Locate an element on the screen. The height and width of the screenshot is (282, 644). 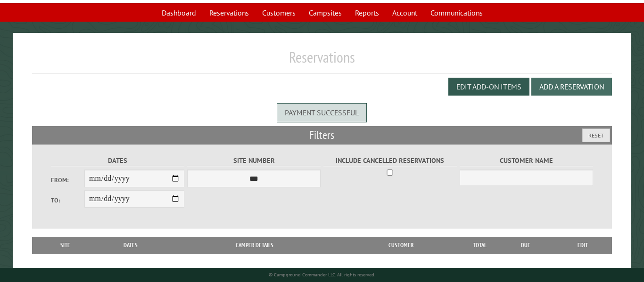
a: Account is located at coordinates (404, 13).